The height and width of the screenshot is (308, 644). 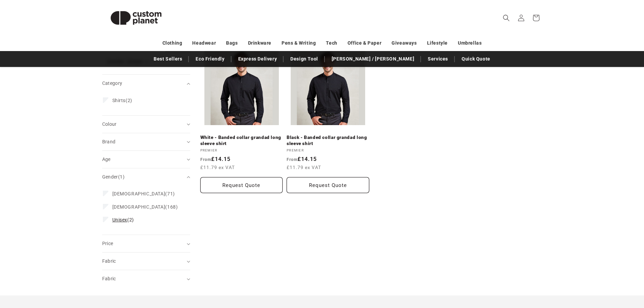 I want to click on span: Gender, so click(x=113, y=177).